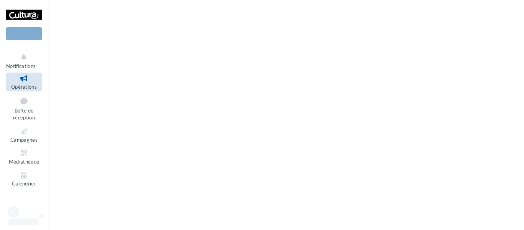 Image resolution: width=524 pixels, height=230 pixels. What do you see at coordinates (24, 34) in the screenshot?
I see `div: Nouvelle campagne` at bounding box center [24, 34].